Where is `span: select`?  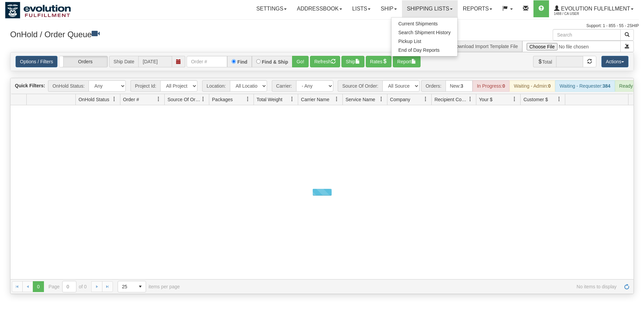 span: select is located at coordinates (141, 287).